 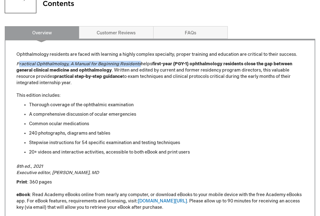 I want to click on strong: eBook, so click(x=23, y=195).